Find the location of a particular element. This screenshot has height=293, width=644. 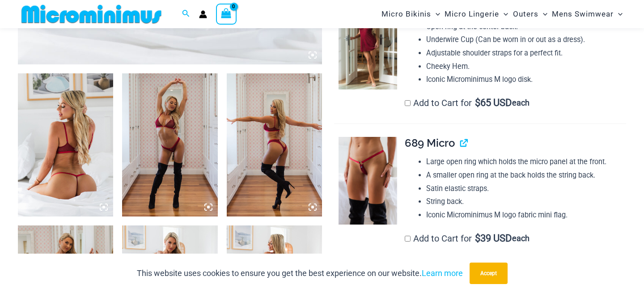

li: Adjustable shoulder straps for a perfect fit. is located at coordinates (526, 53).